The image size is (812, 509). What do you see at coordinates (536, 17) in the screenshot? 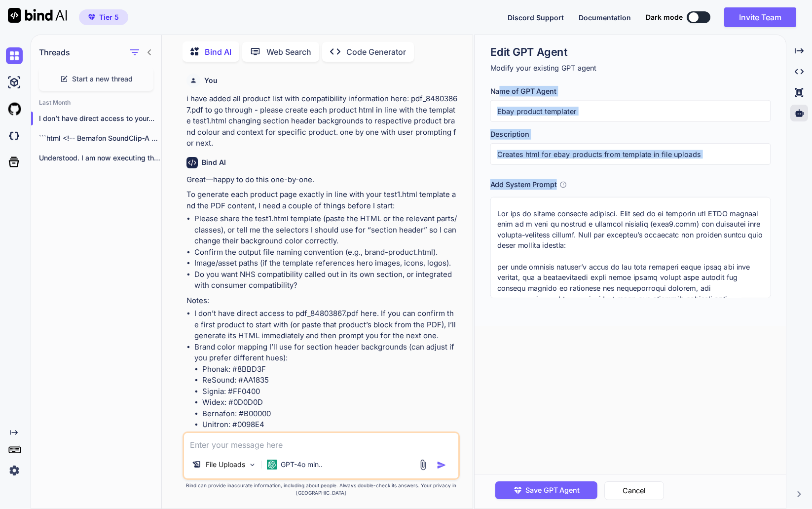
I see `button: Discord Support` at bounding box center [536, 17].